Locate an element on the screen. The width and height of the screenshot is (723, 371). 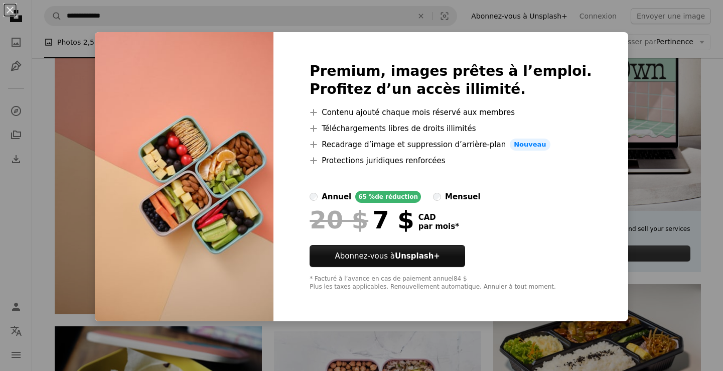
span: 20 $ is located at coordinates (338, 220).